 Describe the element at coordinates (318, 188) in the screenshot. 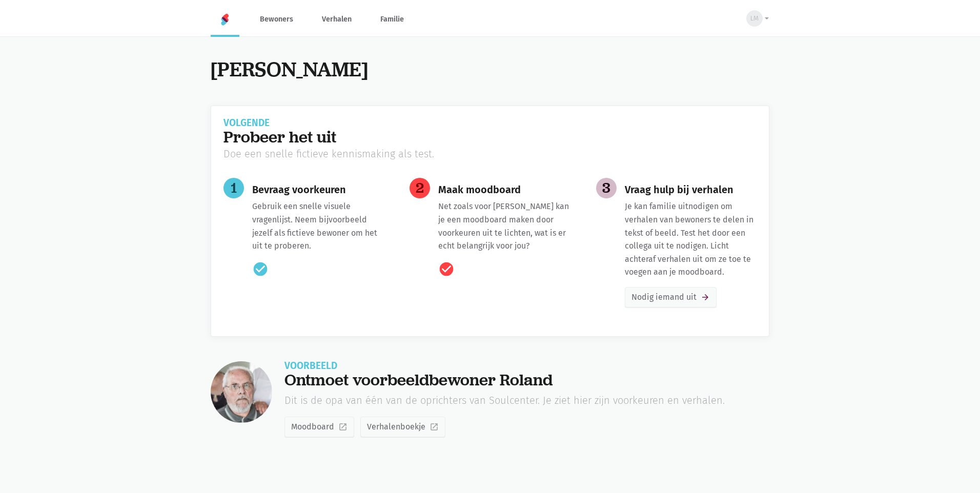

I see `h5: Bevraag voorkeuren` at that location.